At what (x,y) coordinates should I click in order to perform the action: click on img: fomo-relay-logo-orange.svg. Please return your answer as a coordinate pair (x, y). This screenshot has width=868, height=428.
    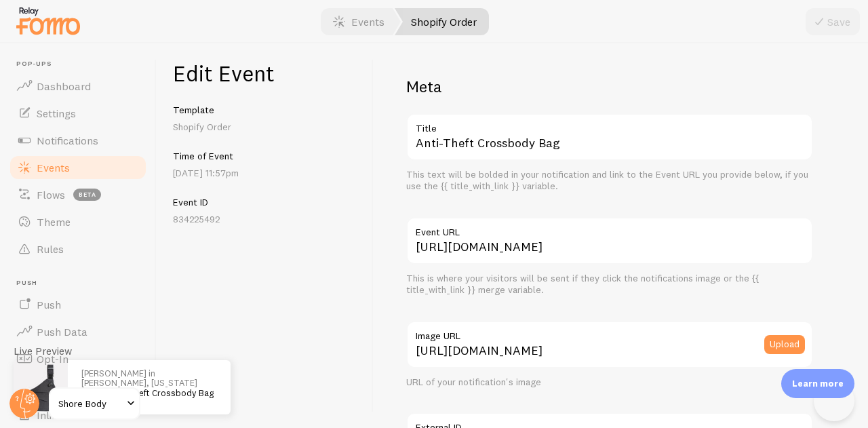
    Looking at the image, I should click on (48, 20).